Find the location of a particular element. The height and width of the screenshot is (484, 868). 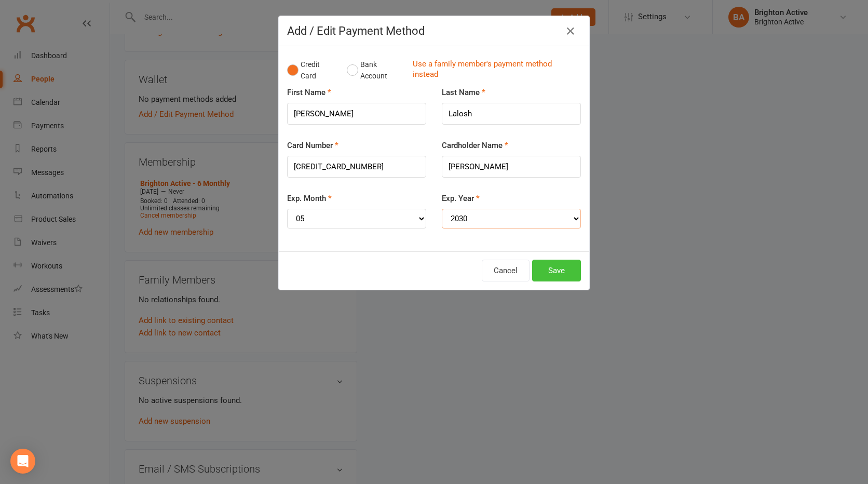

button: Bank Account is located at coordinates (375, 70).